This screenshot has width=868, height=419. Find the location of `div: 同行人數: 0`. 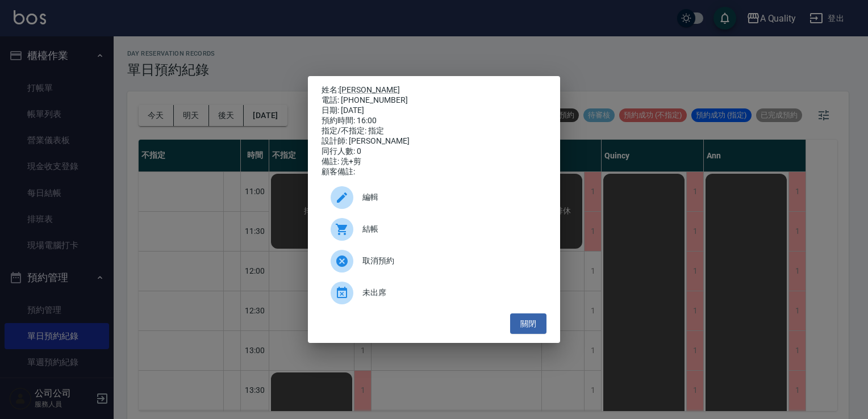

div: 同行人數: 0 is located at coordinates (434, 152).